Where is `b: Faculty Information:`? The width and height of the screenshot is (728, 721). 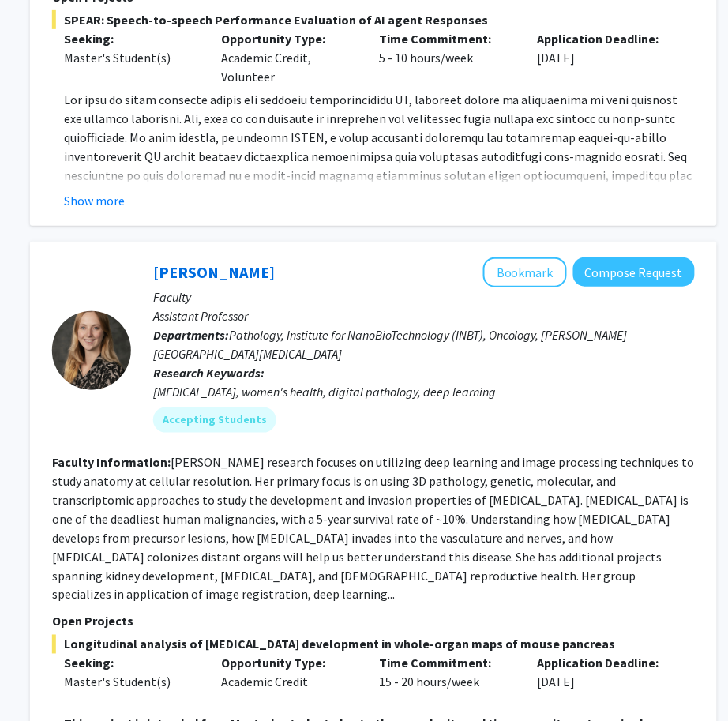 b: Faculty Information: is located at coordinates (112, 462).